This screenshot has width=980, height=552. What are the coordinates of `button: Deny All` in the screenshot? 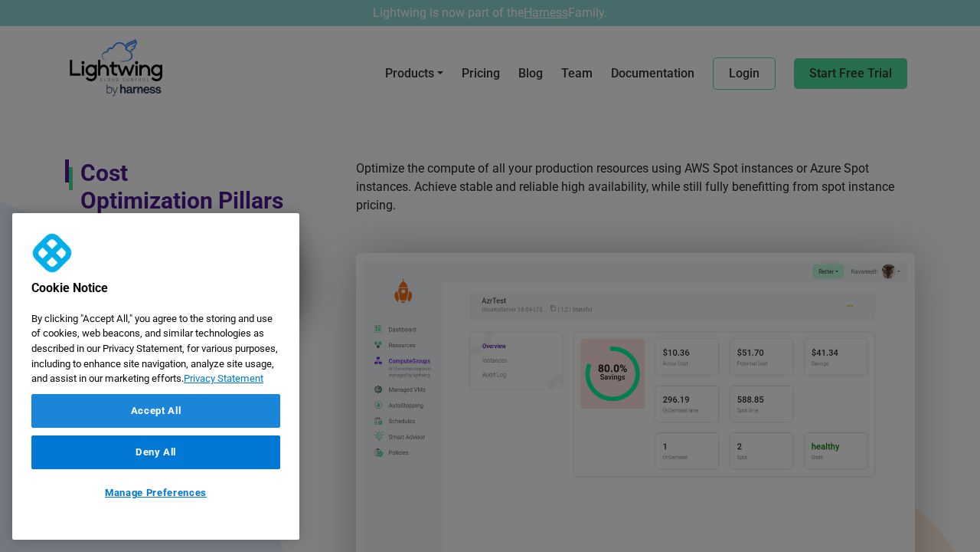 It's located at (156, 452).